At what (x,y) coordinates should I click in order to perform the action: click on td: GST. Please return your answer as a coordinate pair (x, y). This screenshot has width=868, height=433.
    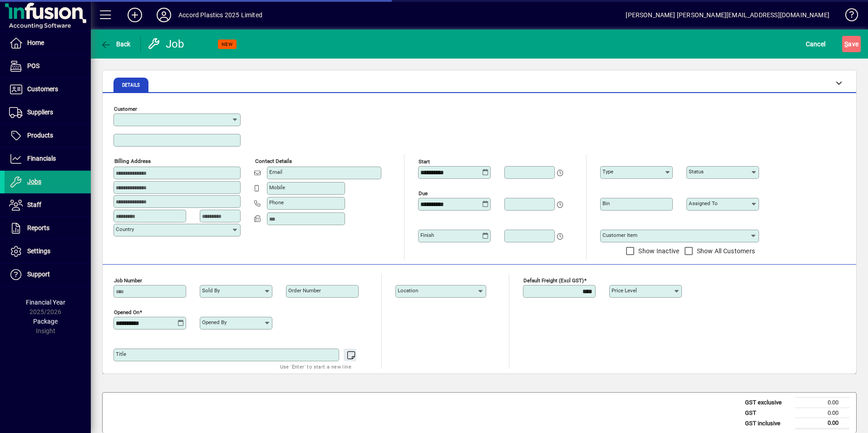
    Looking at the image, I should click on (768, 413).